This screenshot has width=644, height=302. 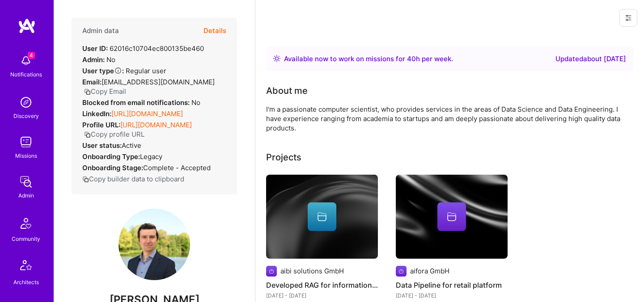 What do you see at coordinates (102, 145) in the screenshot?
I see `strong: User status:` at bounding box center [102, 145].